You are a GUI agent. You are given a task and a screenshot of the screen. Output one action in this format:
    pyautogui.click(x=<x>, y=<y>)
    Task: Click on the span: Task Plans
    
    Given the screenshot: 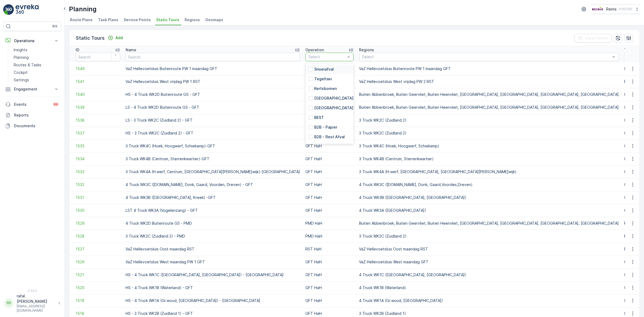 What is the action you would take?
    pyautogui.click(x=108, y=20)
    